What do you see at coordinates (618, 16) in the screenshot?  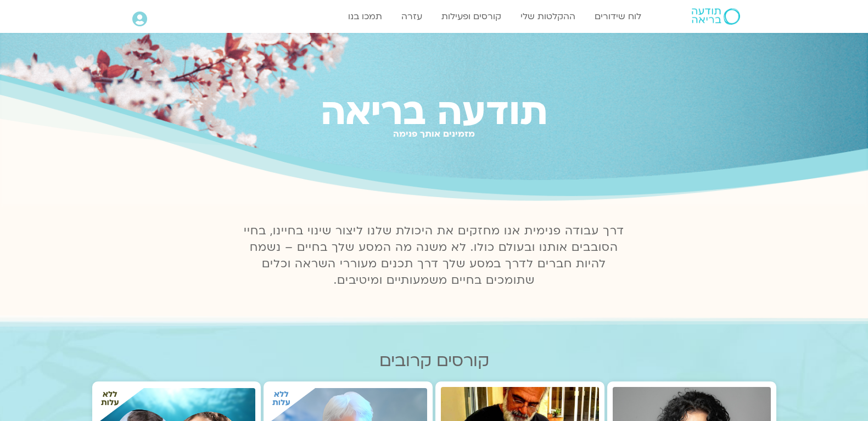 I see `a: לוח שידורים` at bounding box center [618, 16].